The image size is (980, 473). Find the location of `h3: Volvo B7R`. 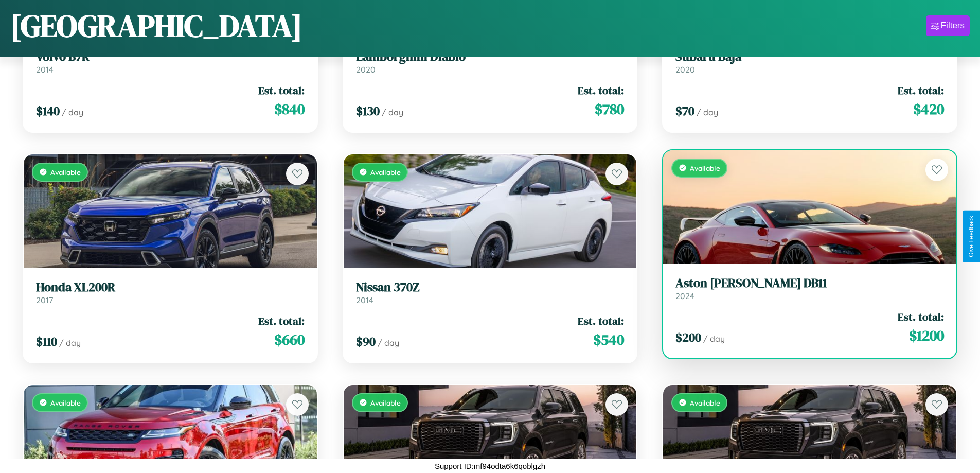

h3: Volvo B7R is located at coordinates (170, 56).